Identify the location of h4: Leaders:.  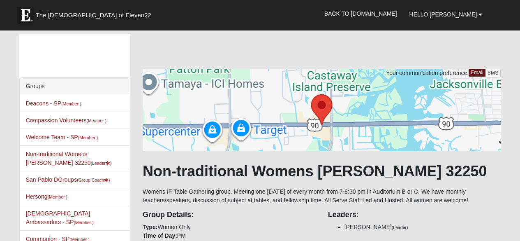
(414, 215).